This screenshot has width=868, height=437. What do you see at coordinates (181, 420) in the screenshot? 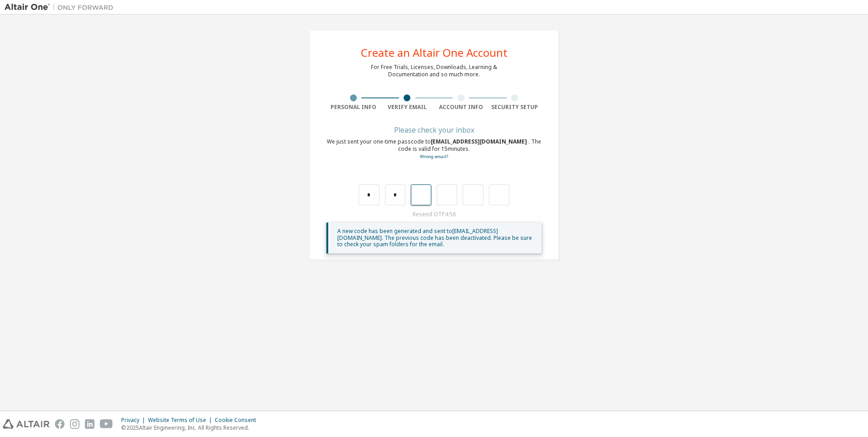
I see `div: Website Terms of Use` at bounding box center [181, 420].